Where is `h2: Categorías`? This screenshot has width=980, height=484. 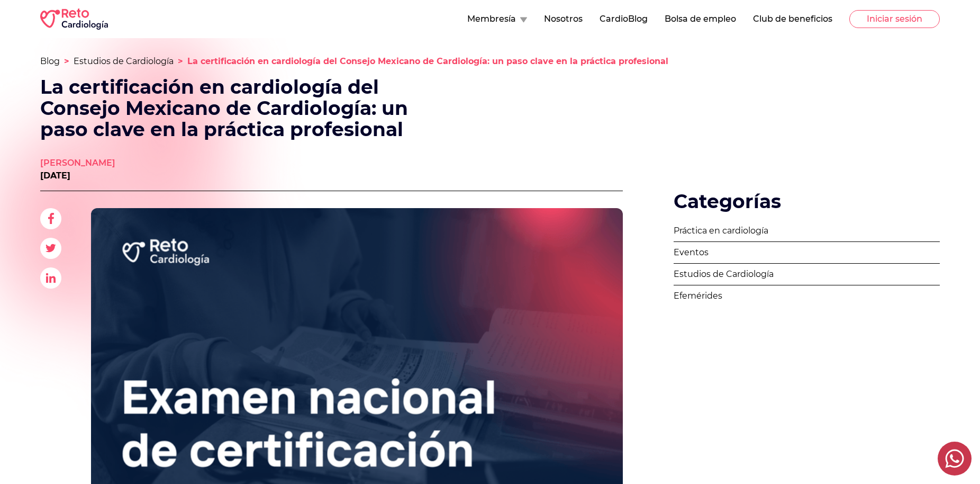
h2: Categorías is located at coordinates (806, 201).